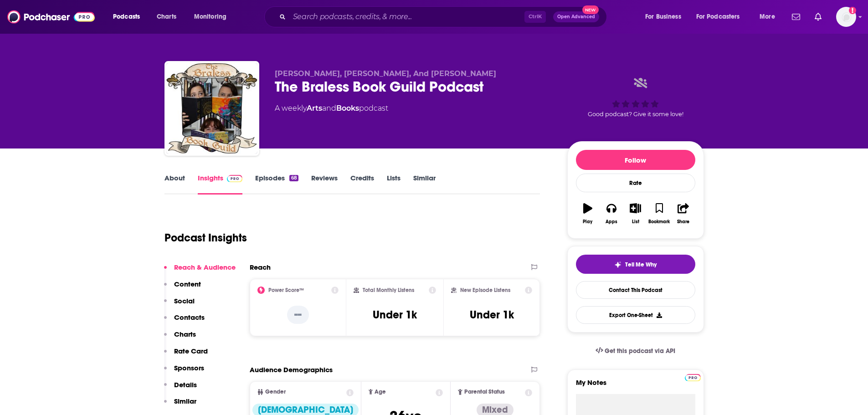  I want to click on img: User Profile, so click(846, 17).